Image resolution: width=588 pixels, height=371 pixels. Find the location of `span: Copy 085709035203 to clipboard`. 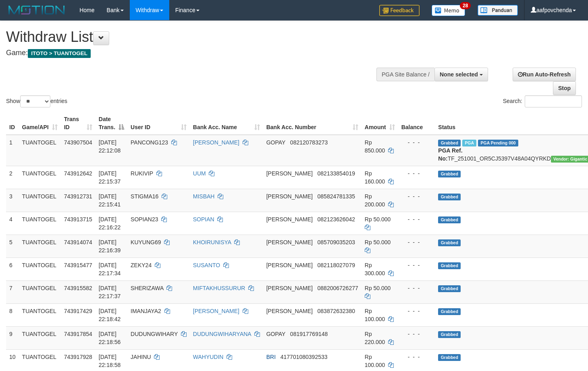

span: Copy 085709035203 to clipboard is located at coordinates (336, 242).